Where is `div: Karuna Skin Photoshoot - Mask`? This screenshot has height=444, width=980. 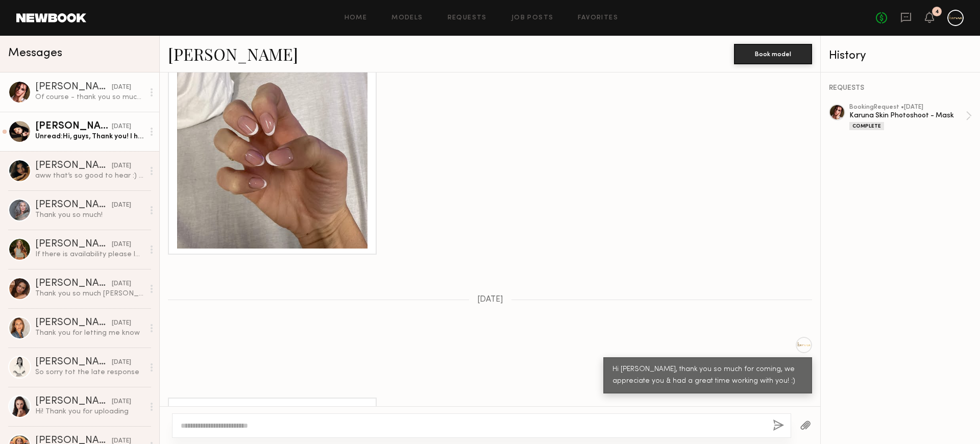
div: Karuna Skin Photoshoot - Mask is located at coordinates (908, 115).